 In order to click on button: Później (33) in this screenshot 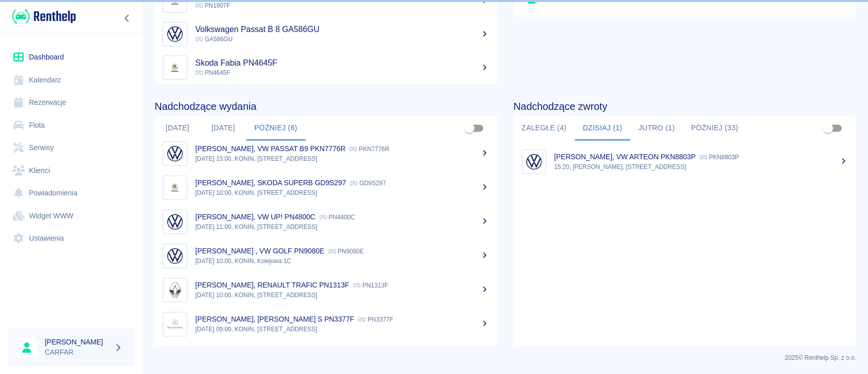, I will do `click(715, 128)`.